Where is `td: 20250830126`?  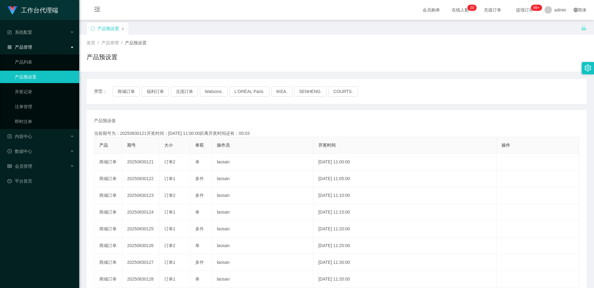
td: 20250830126 is located at coordinates (141, 246).